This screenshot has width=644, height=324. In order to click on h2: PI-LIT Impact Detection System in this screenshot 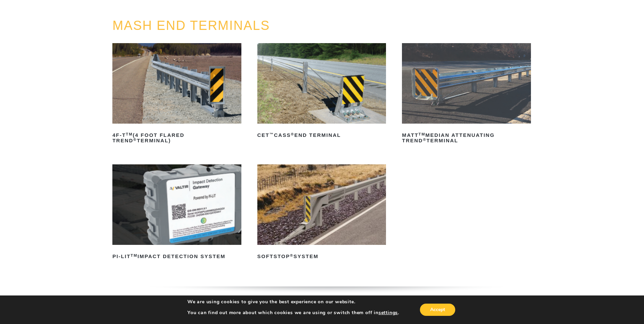, I will do `click(177, 256)`.